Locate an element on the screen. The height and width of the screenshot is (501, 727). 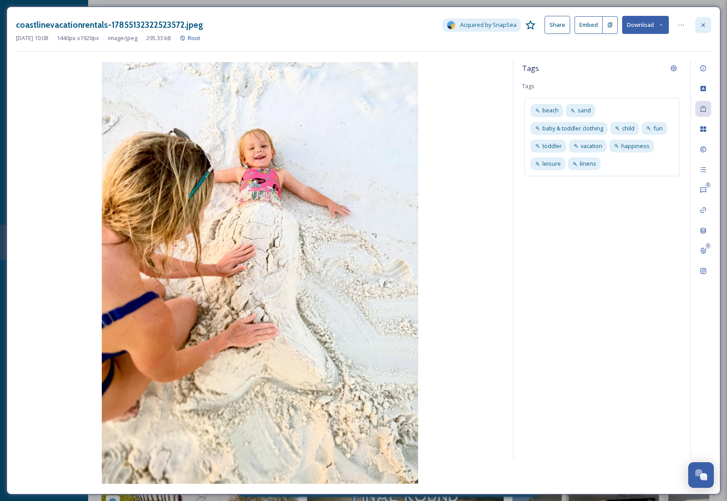
span: vacation is located at coordinates (591, 146).